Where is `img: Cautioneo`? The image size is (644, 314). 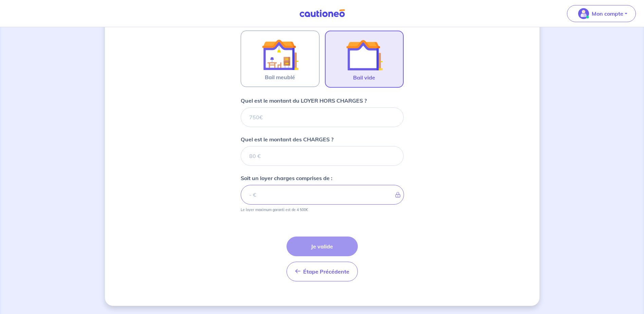 img: Cautioneo is located at coordinates (322, 14).